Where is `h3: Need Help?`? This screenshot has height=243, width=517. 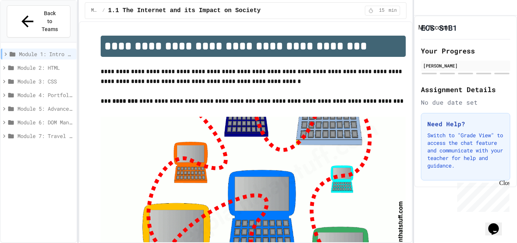
h3: Need Help? is located at coordinates (466, 124).